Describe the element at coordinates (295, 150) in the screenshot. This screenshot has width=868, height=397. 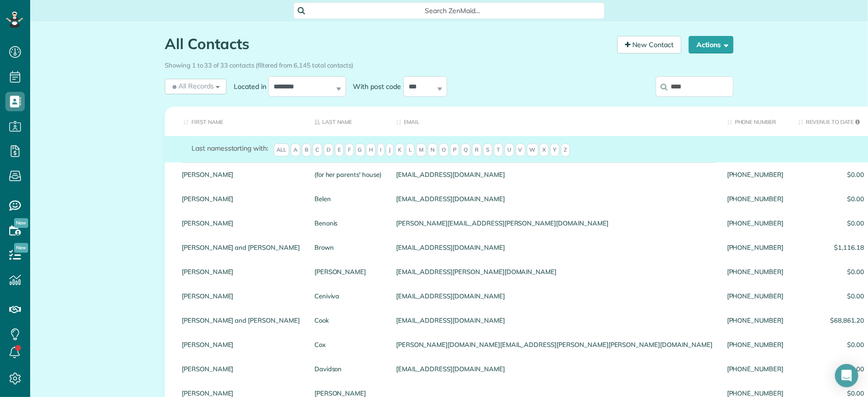
I see `span: A` at that location.